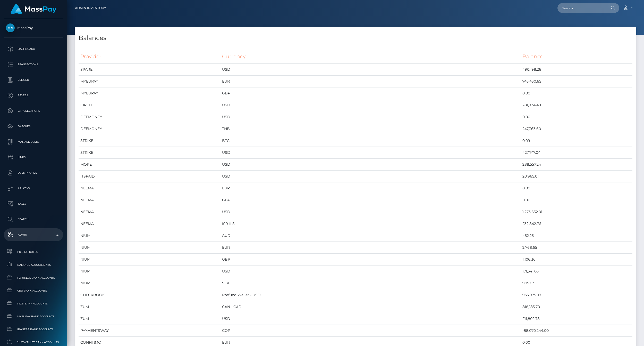 Image resolution: width=644 pixels, height=346 pixels. What do you see at coordinates (371, 236) in the screenshot?
I see `td: AUD` at bounding box center [371, 236].